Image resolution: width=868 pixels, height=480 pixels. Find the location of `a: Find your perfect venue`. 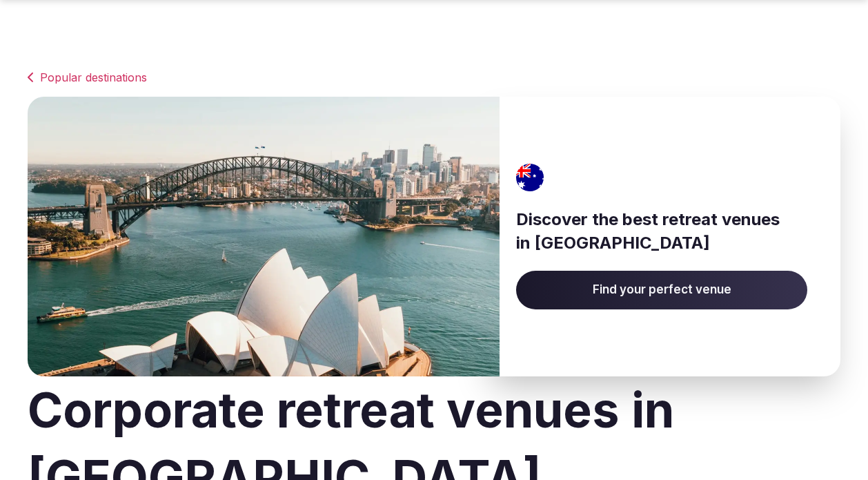

a: Find your perfect venue is located at coordinates (662, 290).